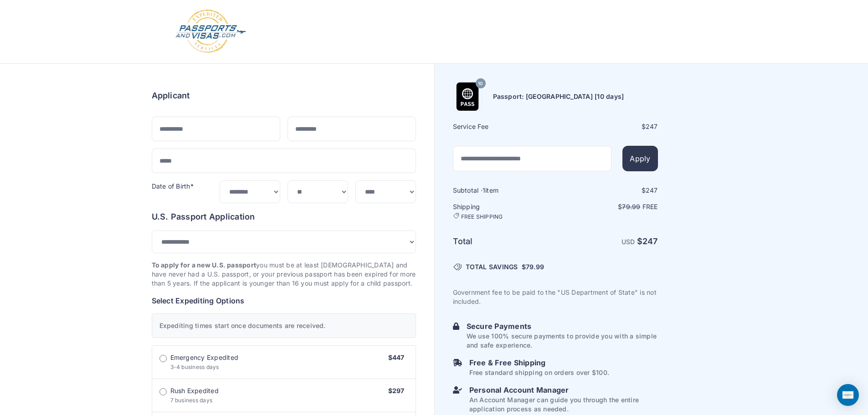  I want to click on h6: Select Expediting Options, so click(284, 301).